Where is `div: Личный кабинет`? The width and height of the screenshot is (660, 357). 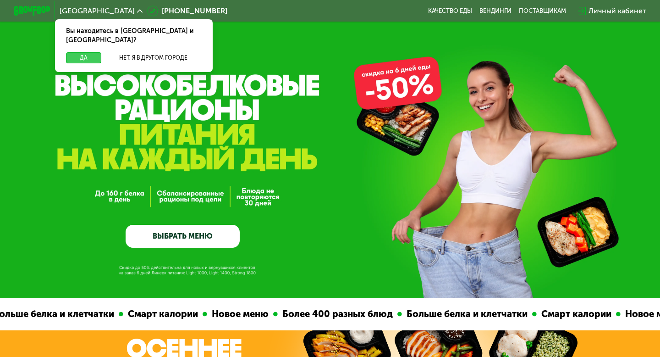
div: Личный кабинет is located at coordinates (618, 11).